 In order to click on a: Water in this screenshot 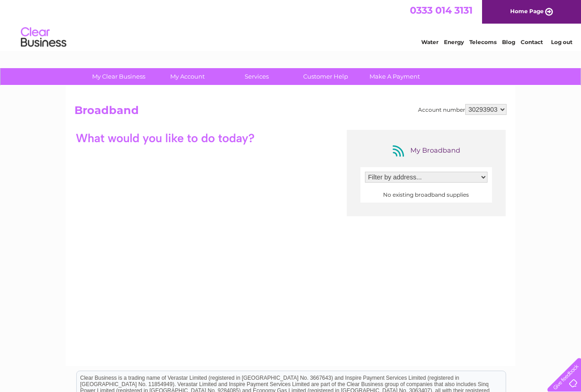, I will do `click(430, 42)`.